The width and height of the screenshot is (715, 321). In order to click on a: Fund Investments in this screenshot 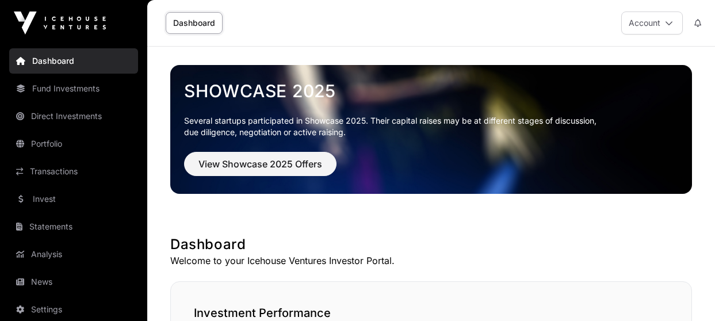, I will do `click(74, 89)`.